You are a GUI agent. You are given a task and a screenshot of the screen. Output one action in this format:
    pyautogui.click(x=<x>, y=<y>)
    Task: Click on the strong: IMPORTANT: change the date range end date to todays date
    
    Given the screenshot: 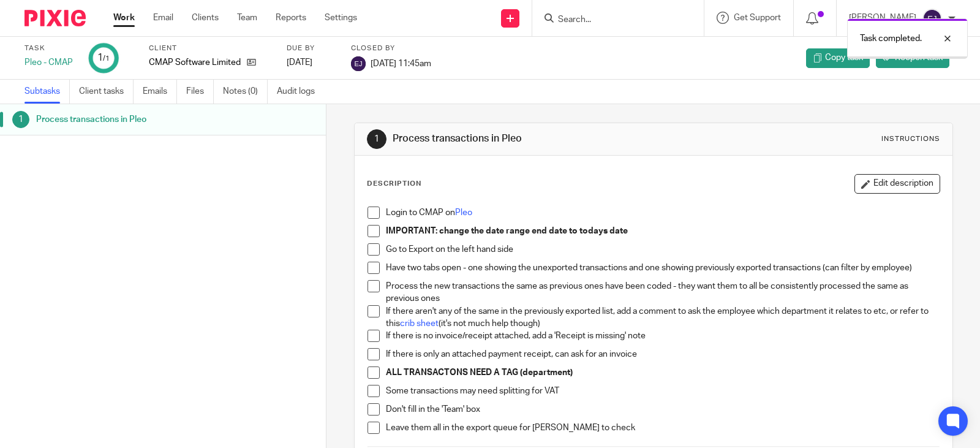 What is the action you would take?
    pyautogui.click(x=506, y=231)
    